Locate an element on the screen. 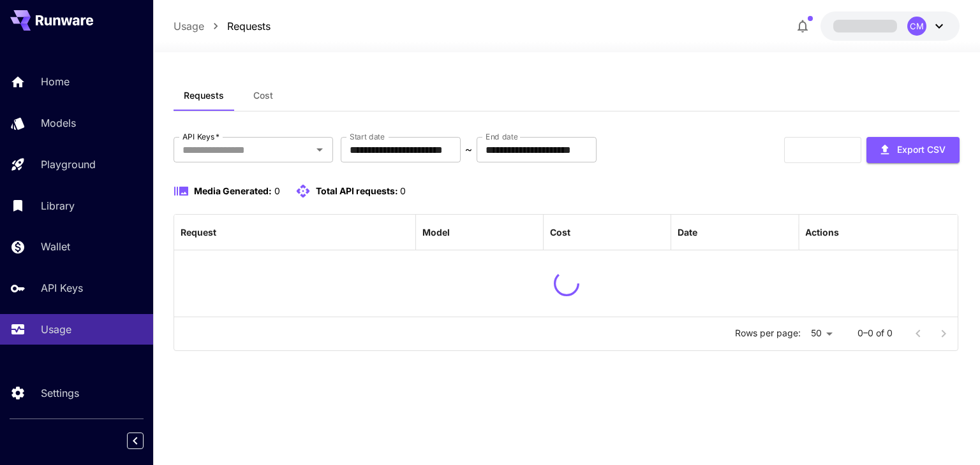 This screenshot has height=465, width=980. span: Cost is located at coordinates (263, 96).